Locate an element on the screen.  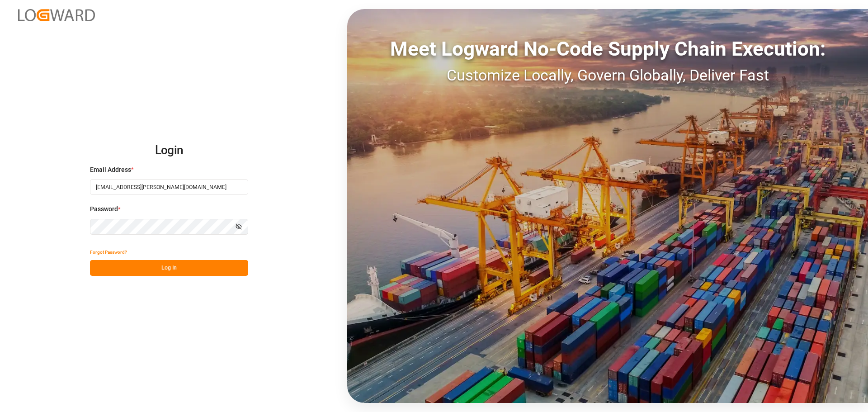
div: Customize Locally, Govern Globally, Deliver Fast is located at coordinates (608, 75).